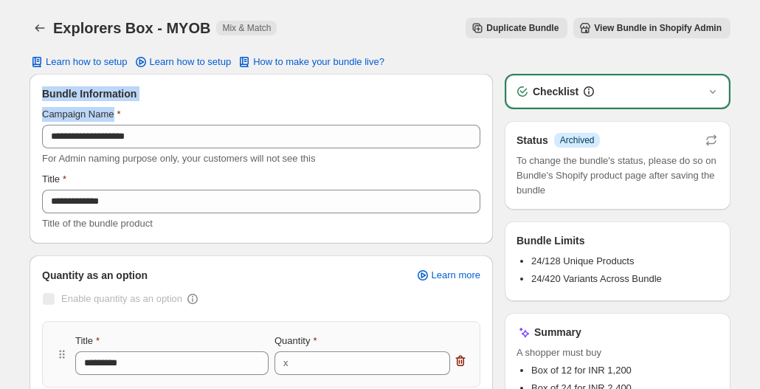 The image size is (760, 389). Describe the element at coordinates (651, 28) in the screenshot. I see `button: View Bundle in Shopify Admin` at that location.